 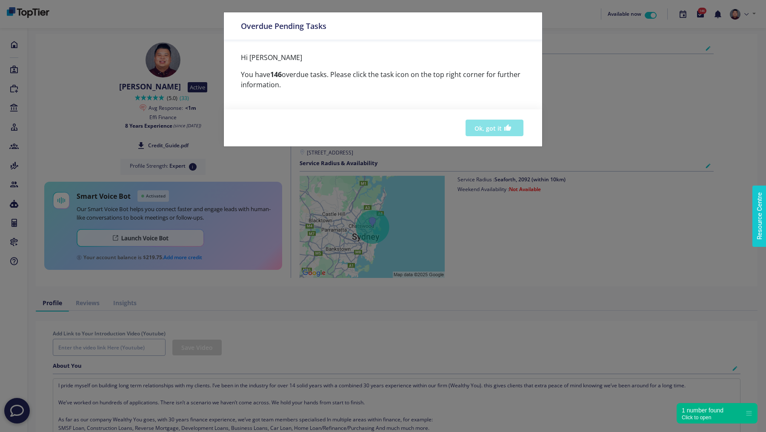 What do you see at coordinates (284, 26) in the screenshot?
I see `h5: Overdue Pending Tasks` at bounding box center [284, 26].